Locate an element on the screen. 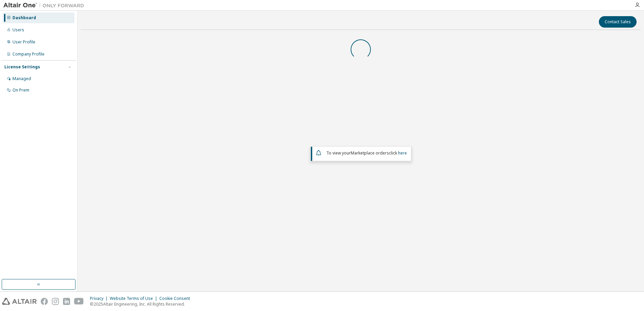 The width and height of the screenshot is (644, 311). div: Website Terms of Use is located at coordinates (134, 298).